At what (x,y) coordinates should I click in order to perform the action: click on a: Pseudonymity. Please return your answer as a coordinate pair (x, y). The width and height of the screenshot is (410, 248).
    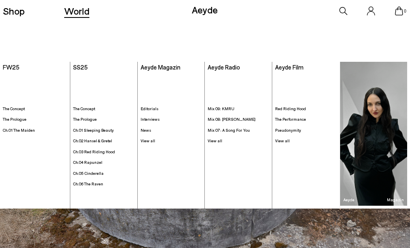
    Looking at the image, I should click on (306, 130).